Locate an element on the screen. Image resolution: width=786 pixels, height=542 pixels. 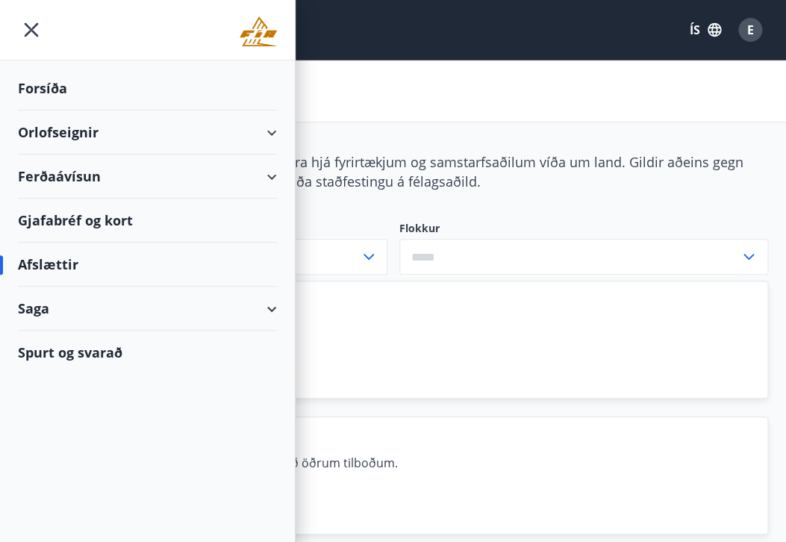
span: 12% afsláttur. Gildir ekki með öðrum tilboðum. is located at coordinates (433, 471).